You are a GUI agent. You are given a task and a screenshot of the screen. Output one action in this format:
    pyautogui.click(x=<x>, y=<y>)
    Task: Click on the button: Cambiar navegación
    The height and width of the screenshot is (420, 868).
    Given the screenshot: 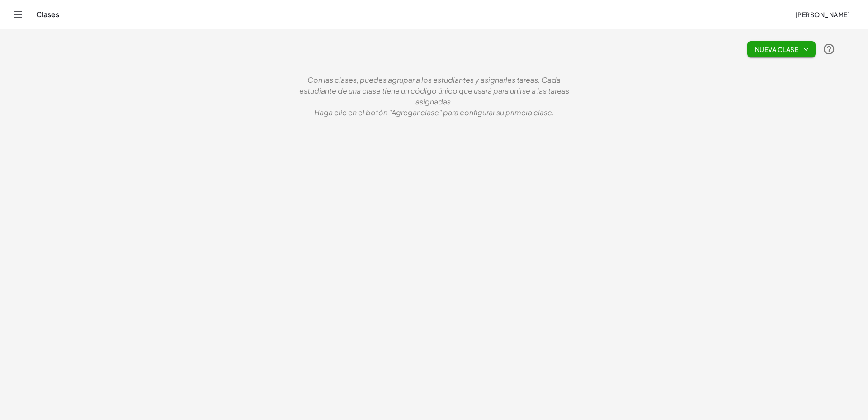 What is the action you would take?
    pyautogui.click(x=18, y=15)
    